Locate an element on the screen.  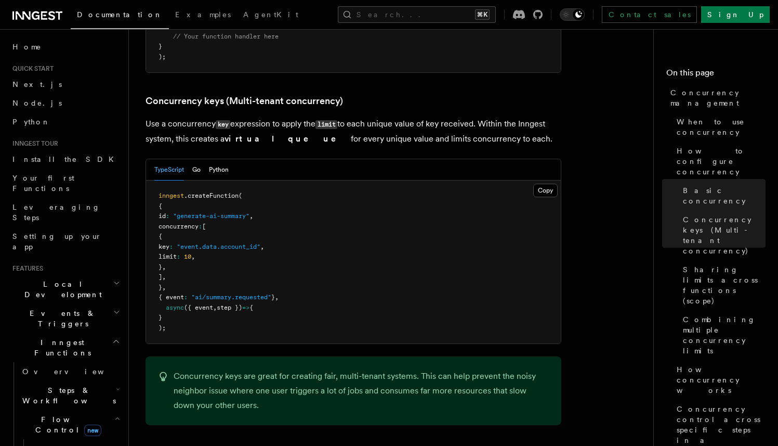
p: Use a concurrency expression to apply the to each unique value of key received. Within the Innges... is located at coordinates (354, 131).